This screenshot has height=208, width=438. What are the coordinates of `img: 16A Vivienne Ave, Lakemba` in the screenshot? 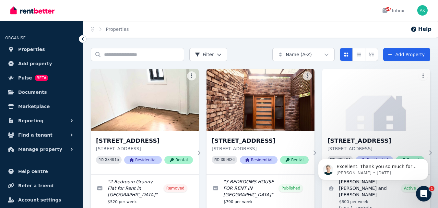 It's located at (260, 100).